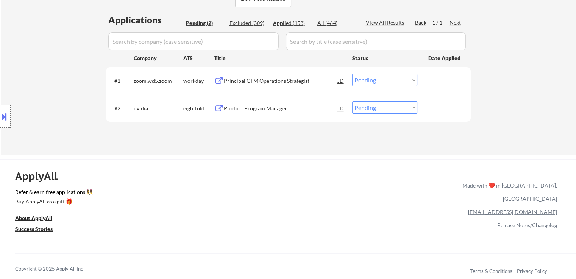  I want to click on div: Company, so click(158, 58).